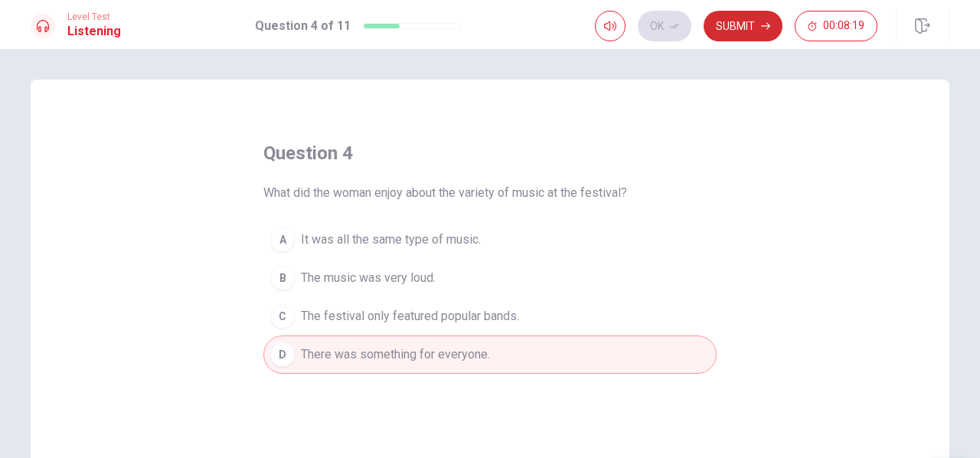 The width and height of the screenshot is (980, 458). Describe the element at coordinates (283, 239) in the screenshot. I see `div: A` at that location.